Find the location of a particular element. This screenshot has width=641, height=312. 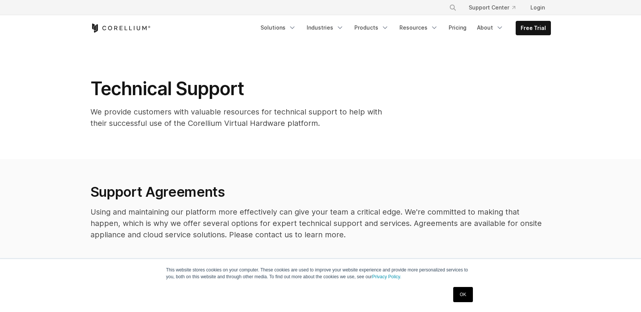

a: Industries is located at coordinates (325, 28).